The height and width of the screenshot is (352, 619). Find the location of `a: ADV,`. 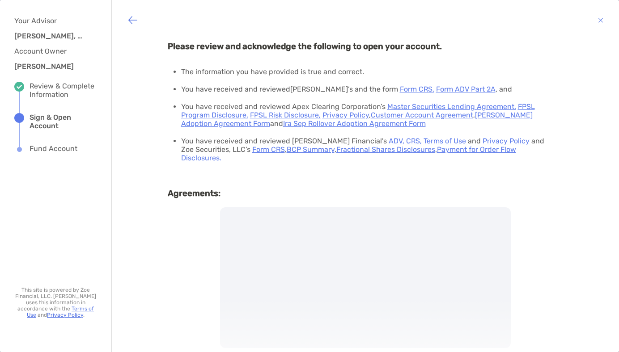

a: ADV, is located at coordinates (396, 141).